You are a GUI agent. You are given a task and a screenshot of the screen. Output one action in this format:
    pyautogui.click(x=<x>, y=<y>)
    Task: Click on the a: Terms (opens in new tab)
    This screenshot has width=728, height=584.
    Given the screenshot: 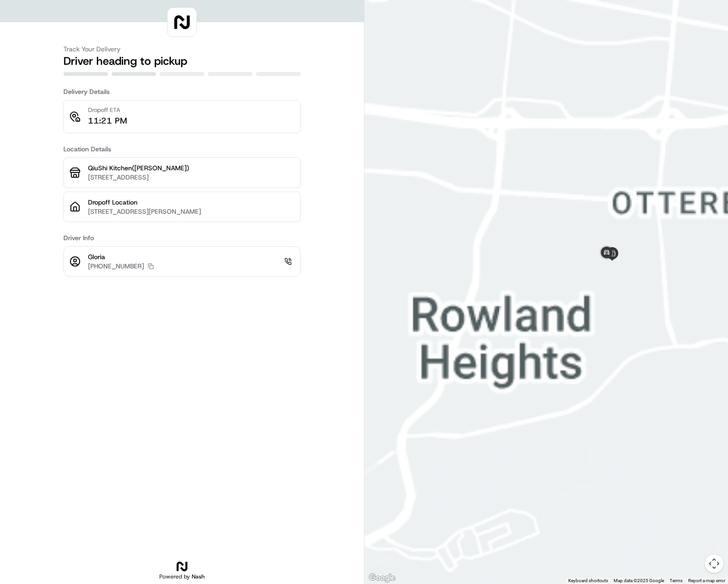 What is the action you would take?
    pyautogui.click(x=676, y=581)
    